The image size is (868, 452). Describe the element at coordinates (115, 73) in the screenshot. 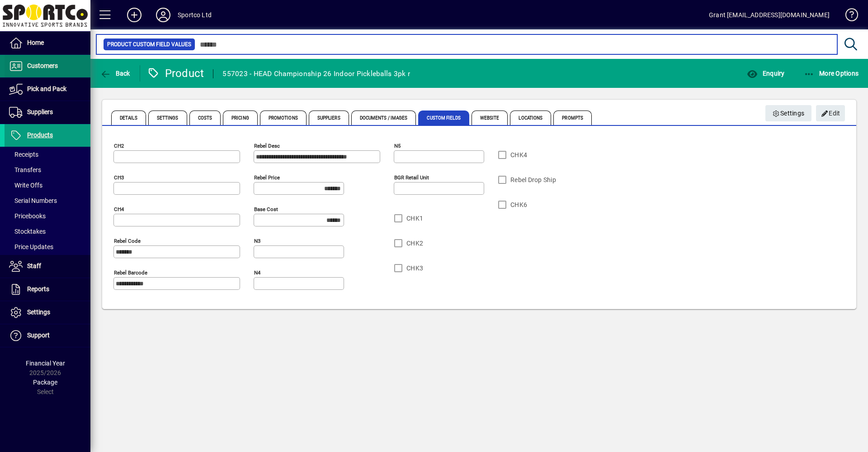

I see `app-page-header-button: Back` at that location.